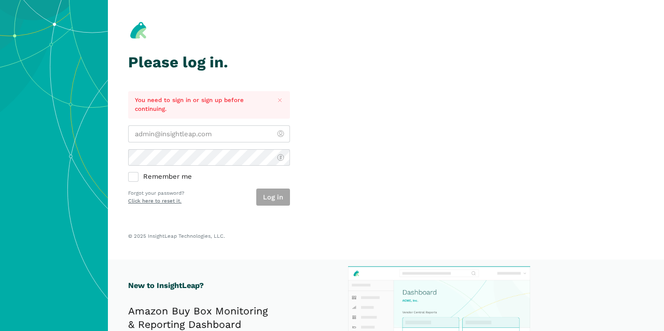  What do you see at coordinates (386, 236) in the screenshot?
I see `p: © 2025 InsightLeap Technologies, LLC.` at bounding box center [386, 236].